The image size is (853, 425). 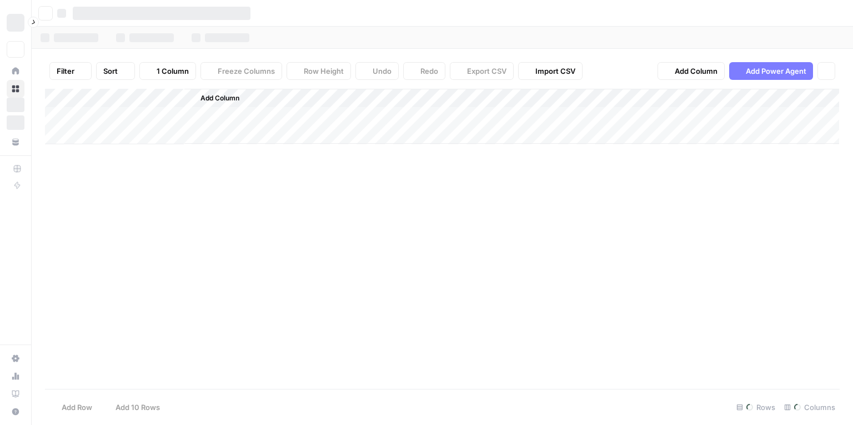 What do you see at coordinates (424, 71) in the screenshot?
I see `button: Redo` at bounding box center [424, 71].